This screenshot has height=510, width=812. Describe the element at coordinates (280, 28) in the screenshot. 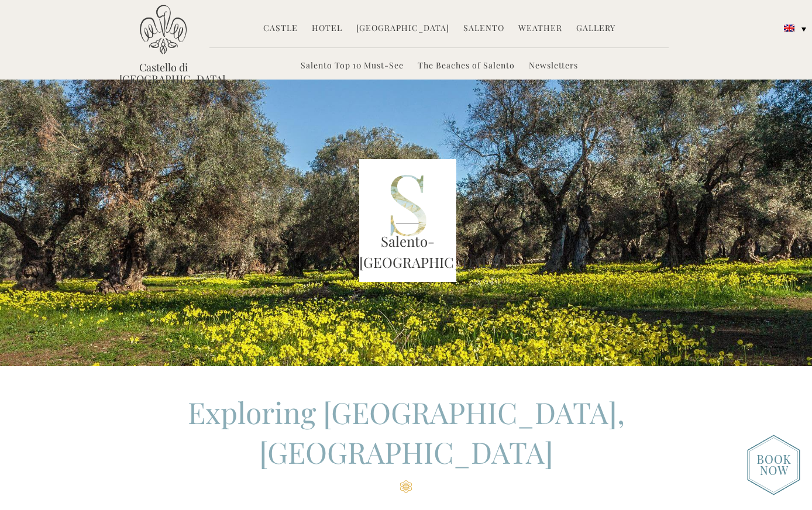

I see `a: Castle` at that location.